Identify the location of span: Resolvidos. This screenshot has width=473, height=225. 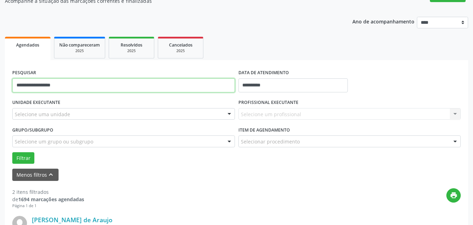
(131, 45).